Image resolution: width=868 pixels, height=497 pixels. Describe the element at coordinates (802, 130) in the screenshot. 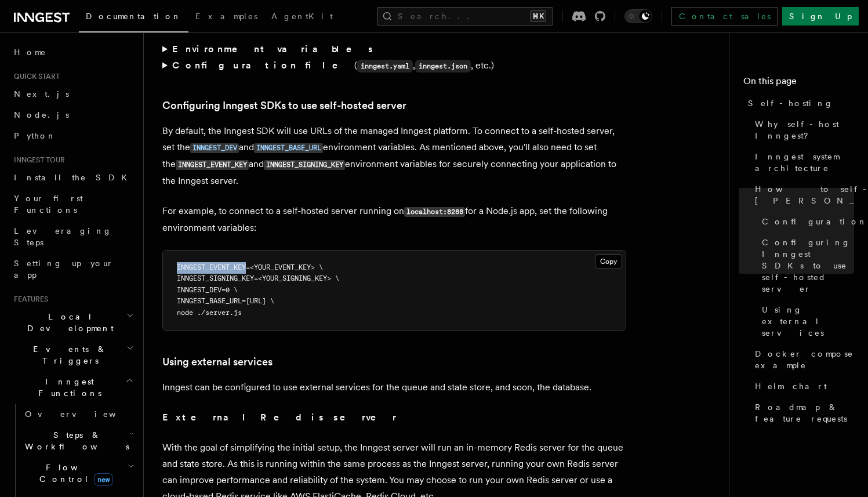

I see `a: Why self-host Inngest?` at that location.